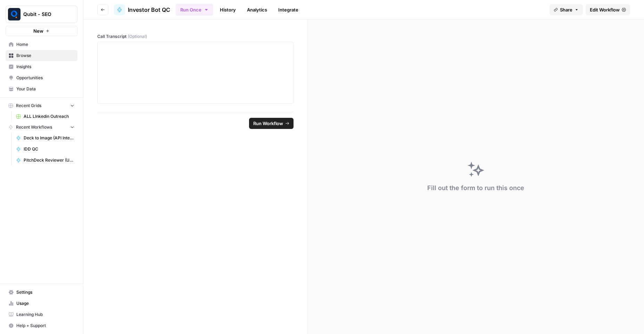 This screenshot has width=644, height=334. What do you see at coordinates (288, 10) in the screenshot?
I see `a: Integrate` at bounding box center [288, 10].